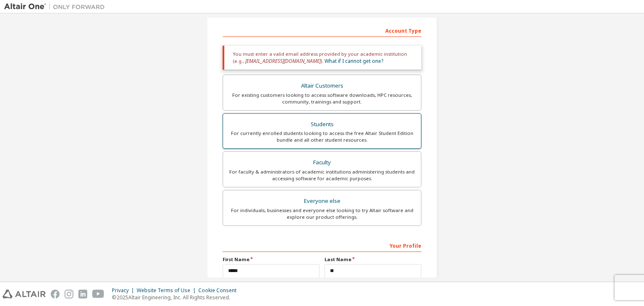 This screenshot has height=306, width=644. What do you see at coordinates (322, 214) in the screenshot?
I see `div: For individuals, businesses and everyone else looking to try Altair software and explore our prod...` at bounding box center [322, 214].